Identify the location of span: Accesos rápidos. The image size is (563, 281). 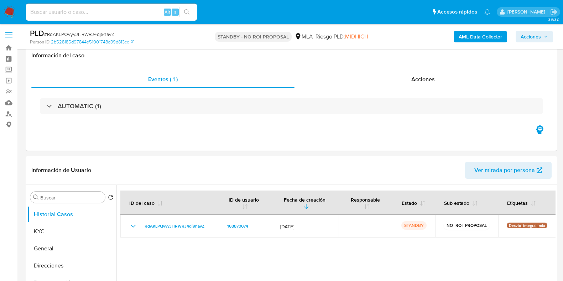
(458, 12).